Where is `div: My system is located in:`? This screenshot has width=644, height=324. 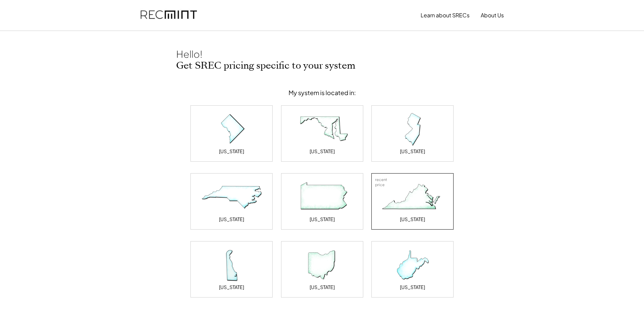
div: My system is located in: is located at coordinates (322, 93).